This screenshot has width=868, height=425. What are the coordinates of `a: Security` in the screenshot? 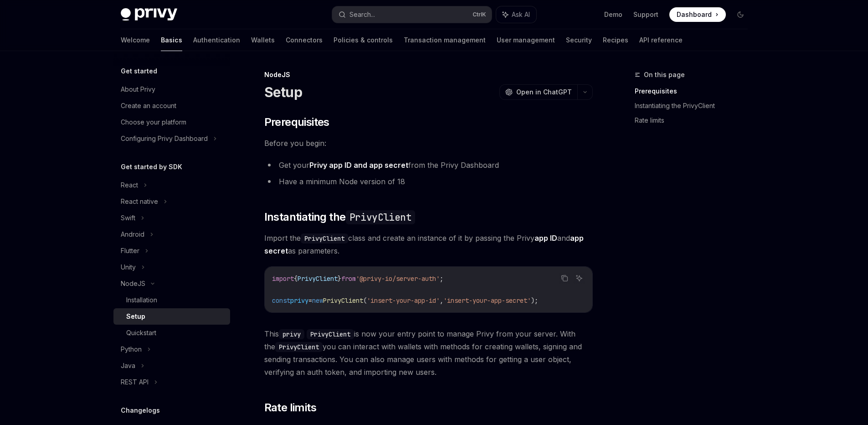 It's located at (579, 40).